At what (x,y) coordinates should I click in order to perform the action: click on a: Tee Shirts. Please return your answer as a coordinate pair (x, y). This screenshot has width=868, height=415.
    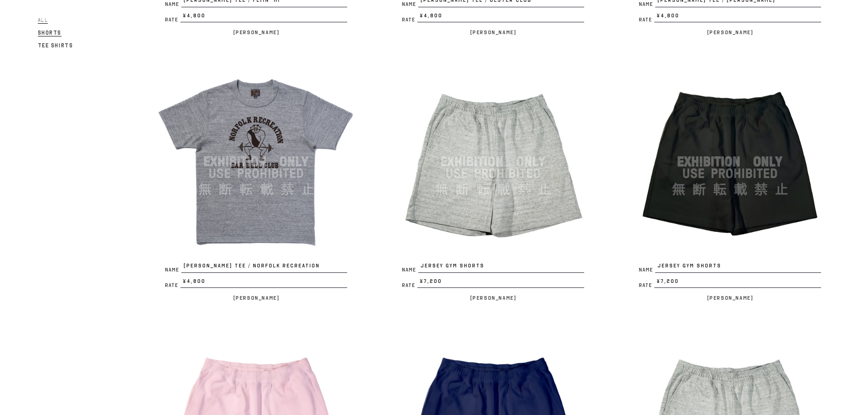
    Looking at the image, I should click on (55, 45).